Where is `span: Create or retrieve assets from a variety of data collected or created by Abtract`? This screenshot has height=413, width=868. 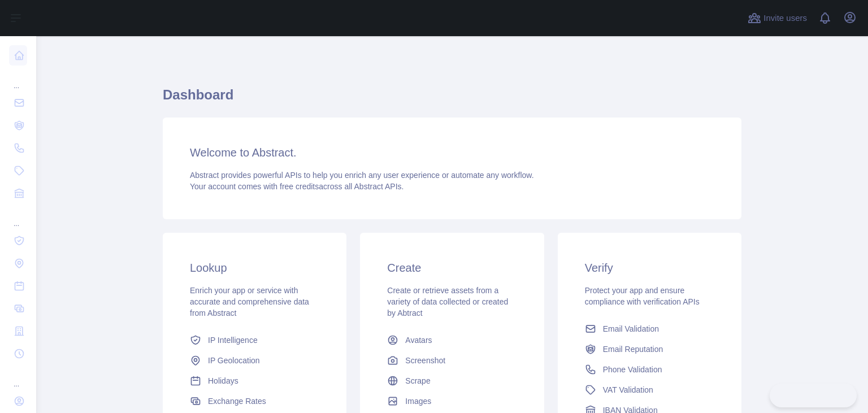
span: Create or retrieve assets from a variety of data collected or created by Abtract is located at coordinates (448, 302).